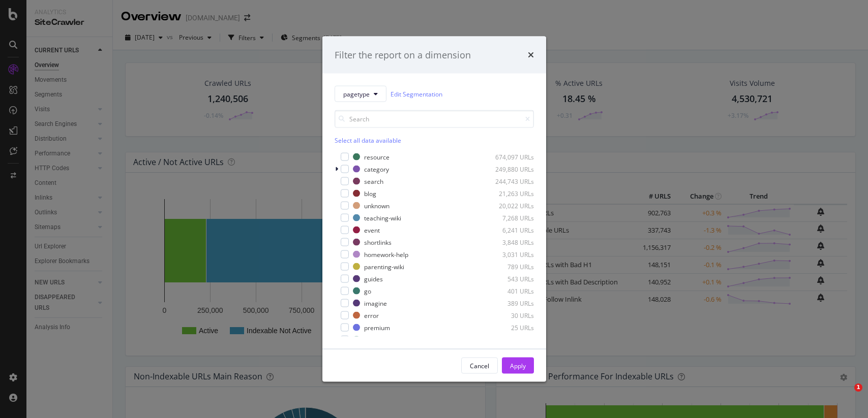 The image size is (868, 418). I want to click on div: times, so click(531, 55).